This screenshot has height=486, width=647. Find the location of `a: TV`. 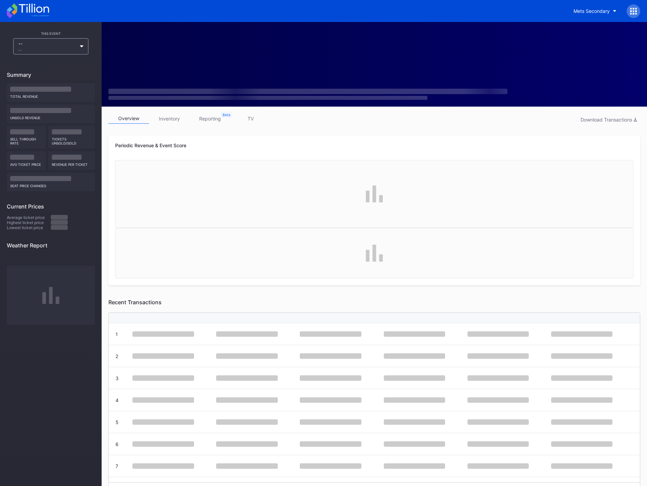

a: TV is located at coordinates (251, 119).